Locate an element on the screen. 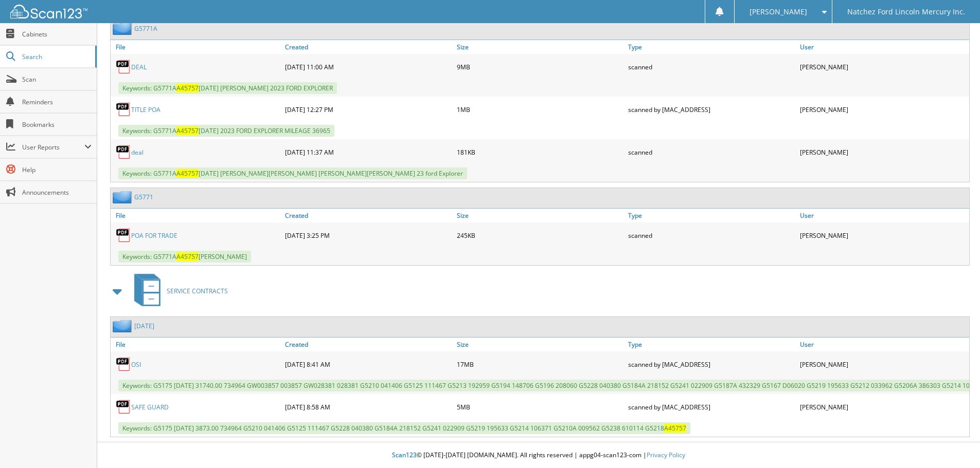 The width and height of the screenshot is (980, 468). span: Scan123 is located at coordinates (405, 455).